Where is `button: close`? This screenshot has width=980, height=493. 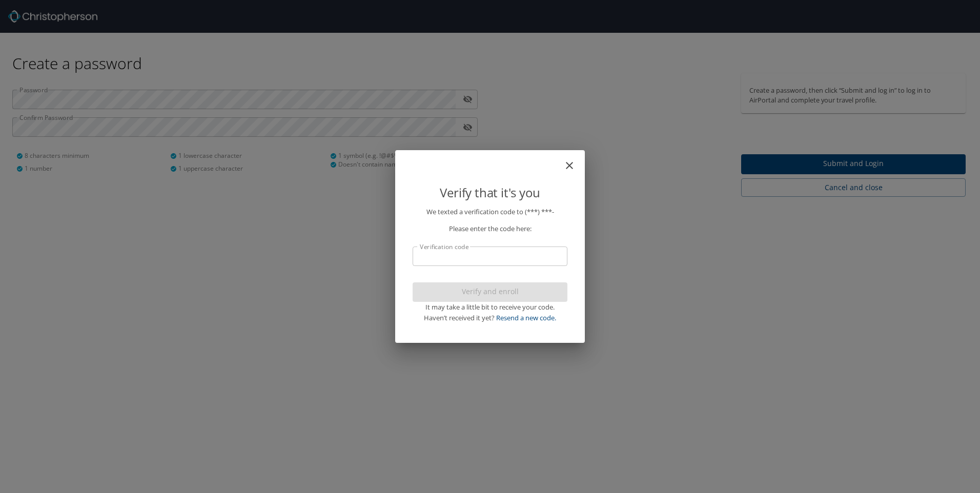
button: close is located at coordinates (574, 160).